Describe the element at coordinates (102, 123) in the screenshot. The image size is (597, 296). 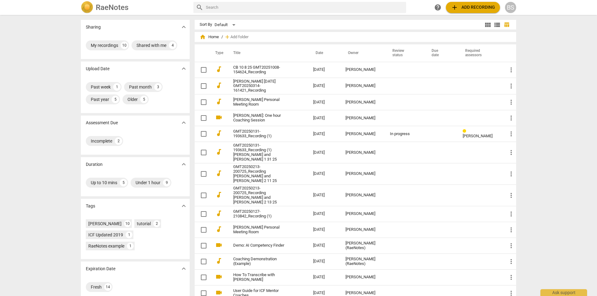
I see `p: Assessment Due` at that location.